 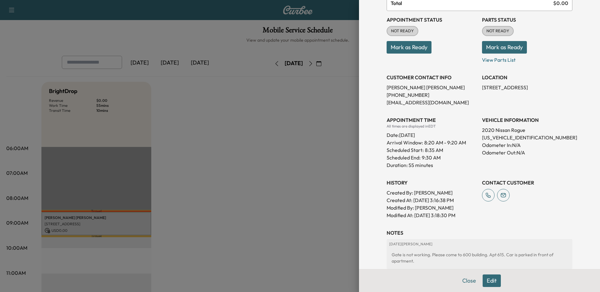 What do you see at coordinates (479, 258) in the screenshot?
I see `div: Gate is not working. Please come to 600 building. Apt 615. Car is parked in front of apartment.` at bounding box center [479, 258].